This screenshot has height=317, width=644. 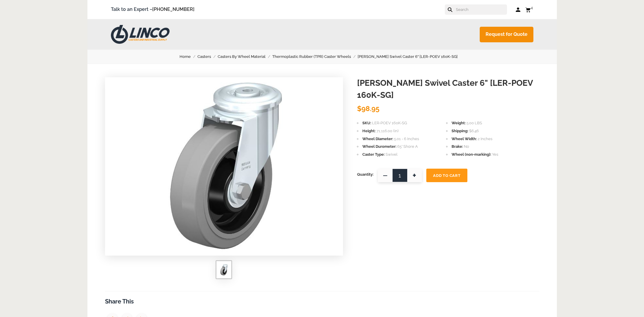 What do you see at coordinates (459, 123) in the screenshot?
I see `span: Weight` at bounding box center [459, 123].